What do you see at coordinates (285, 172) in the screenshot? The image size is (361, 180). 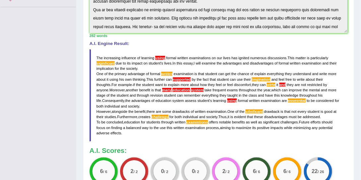 I see `big: 6` at bounding box center [285, 172].